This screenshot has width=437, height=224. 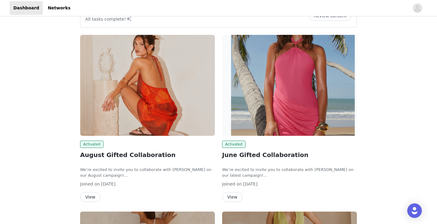 I want to click on a: Dashboard, so click(x=26, y=8).